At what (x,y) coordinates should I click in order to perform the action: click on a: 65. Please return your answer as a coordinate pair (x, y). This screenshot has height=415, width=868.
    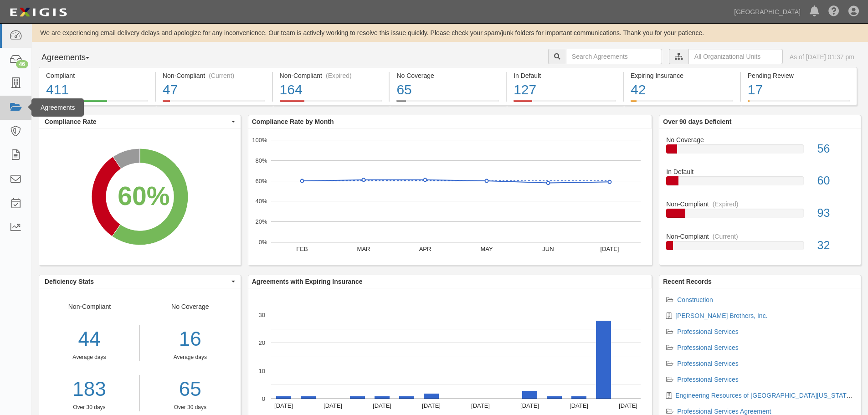
    Looking at the image, I should click on (191, 389).